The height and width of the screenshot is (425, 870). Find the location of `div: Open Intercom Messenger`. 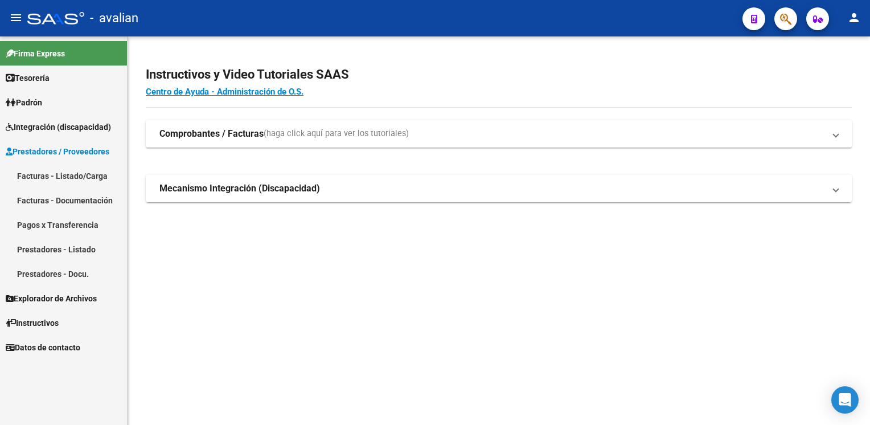

div: Open Intercom Messenger is located at coordinates (845, 400).